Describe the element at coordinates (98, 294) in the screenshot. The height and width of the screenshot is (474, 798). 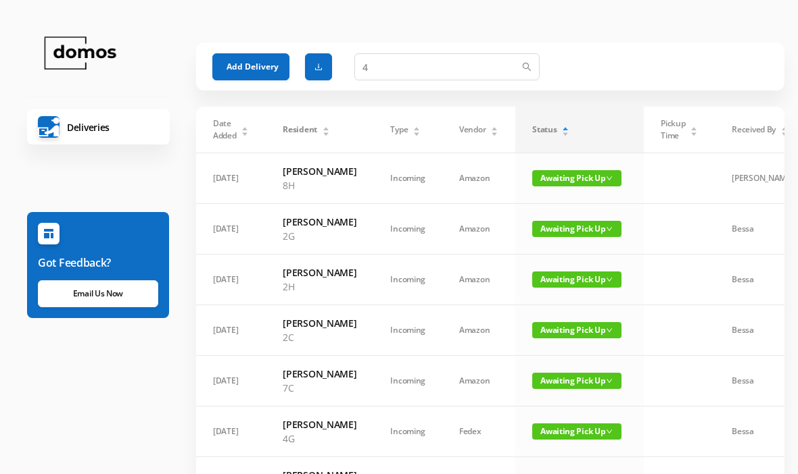
I see `a: Email Us Now` at that location.